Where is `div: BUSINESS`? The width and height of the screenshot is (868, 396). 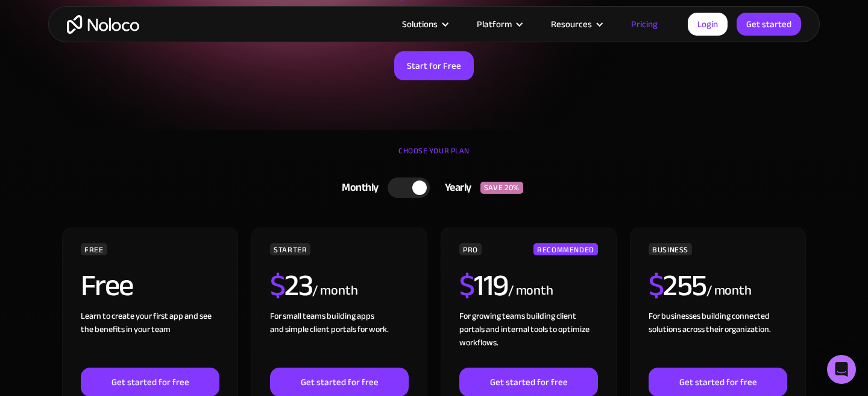
div: BUSINESS is located at coordinates (671, 249).